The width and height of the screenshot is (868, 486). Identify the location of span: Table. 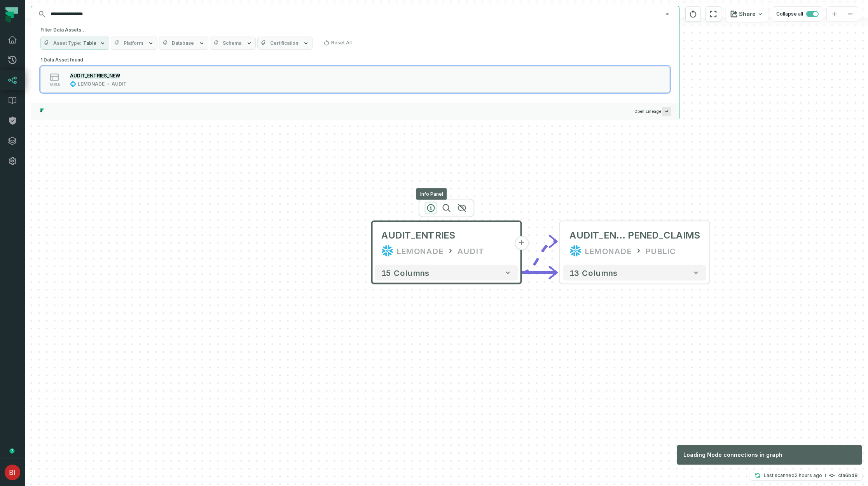
(89, 43).